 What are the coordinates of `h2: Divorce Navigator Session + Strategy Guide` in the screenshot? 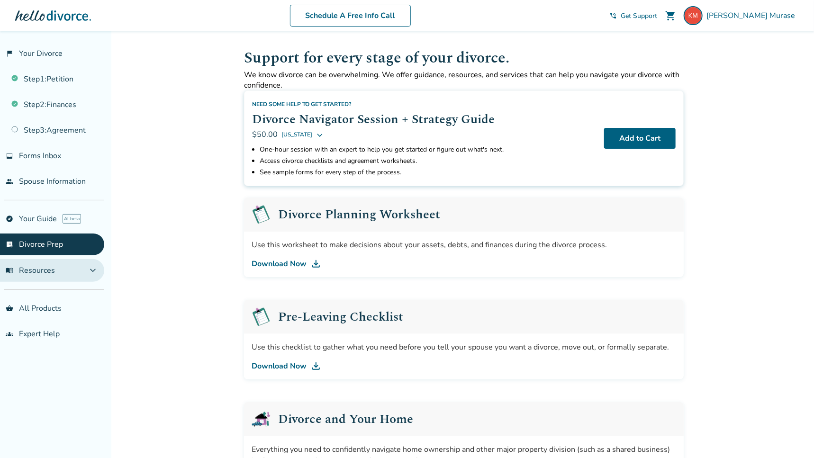 It's located at (424, 119).